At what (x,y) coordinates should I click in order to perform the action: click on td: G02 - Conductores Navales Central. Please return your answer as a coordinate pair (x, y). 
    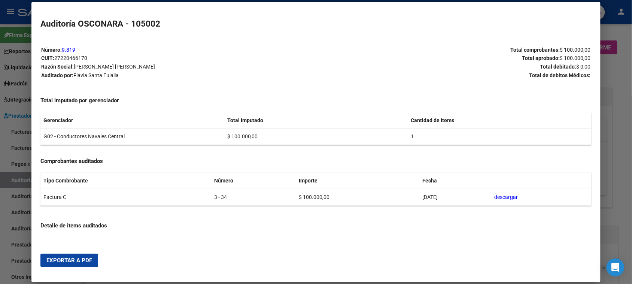
    Looking at the image, I should click on (132, 137).